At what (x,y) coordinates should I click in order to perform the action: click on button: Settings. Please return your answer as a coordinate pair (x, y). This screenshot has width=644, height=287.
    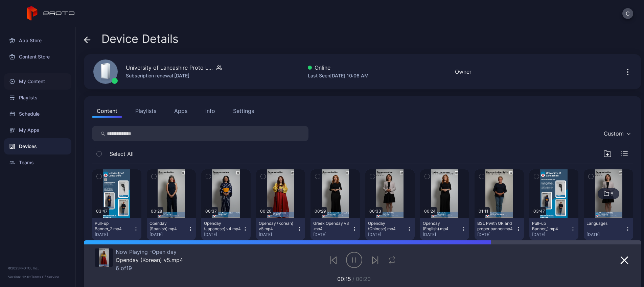
    Looking at the image, I should click on (244, 111).